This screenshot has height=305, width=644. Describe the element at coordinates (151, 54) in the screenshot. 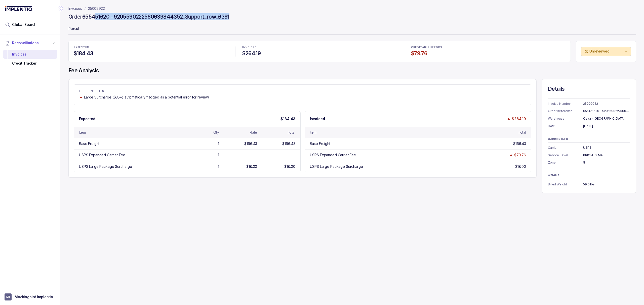

I see `h4: $184.43` at that location.